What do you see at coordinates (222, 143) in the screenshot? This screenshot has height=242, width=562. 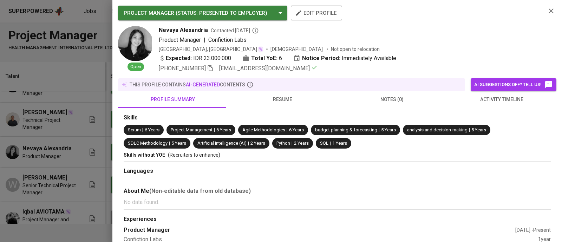 I see `span: Artificial Intelligence (AI)` at bounding box center [222, 143].